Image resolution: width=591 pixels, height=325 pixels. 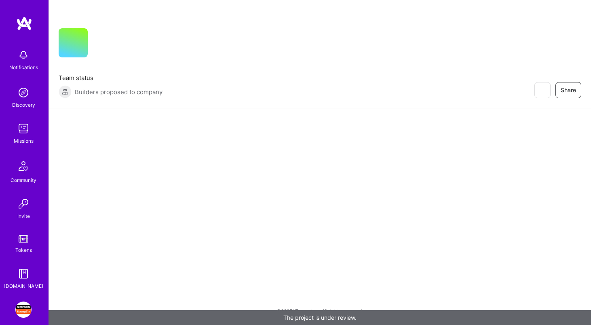 What do you see at coordinates (23, 141) in the screenshot?
I see `div: Missions` at bounding box center [23, 141].